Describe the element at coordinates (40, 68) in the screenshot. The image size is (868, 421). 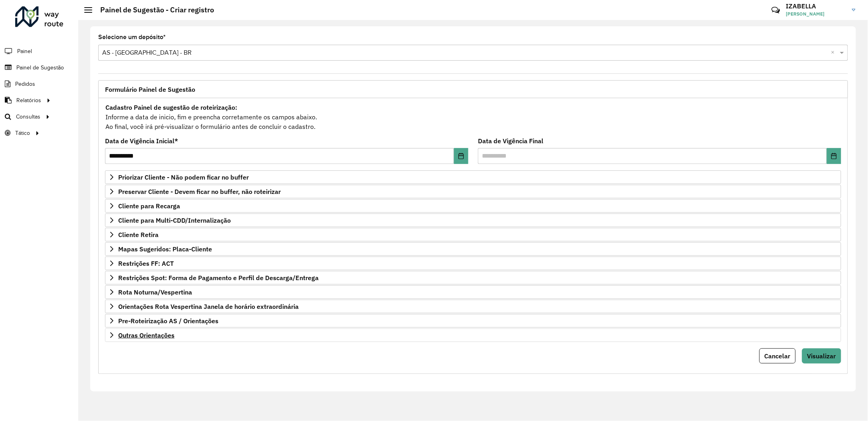
I see `span: Painel de Sugestão` at that location.